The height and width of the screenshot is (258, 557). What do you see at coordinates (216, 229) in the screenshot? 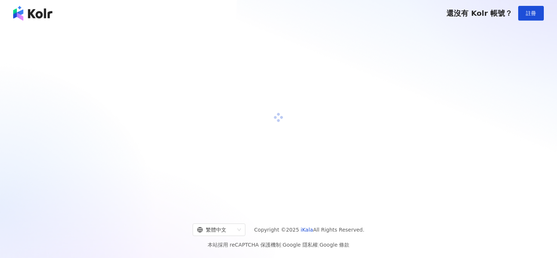
I see `div: 繁體中文` at bounding box center [216, 229].